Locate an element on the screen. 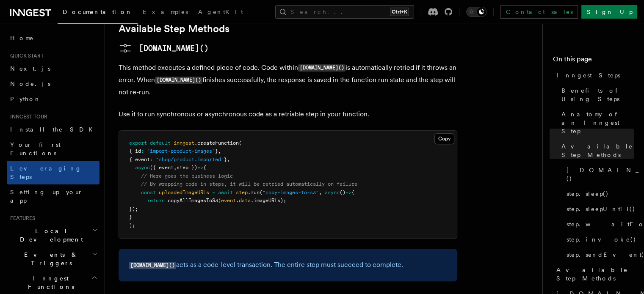  a: Documentation is located at coordinates (97, 13).